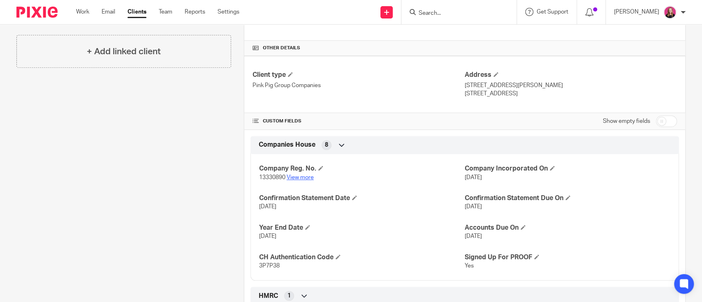 The height and width of the screenshot is (302, 702). I want to click on span: Other details, so click(281, 48).